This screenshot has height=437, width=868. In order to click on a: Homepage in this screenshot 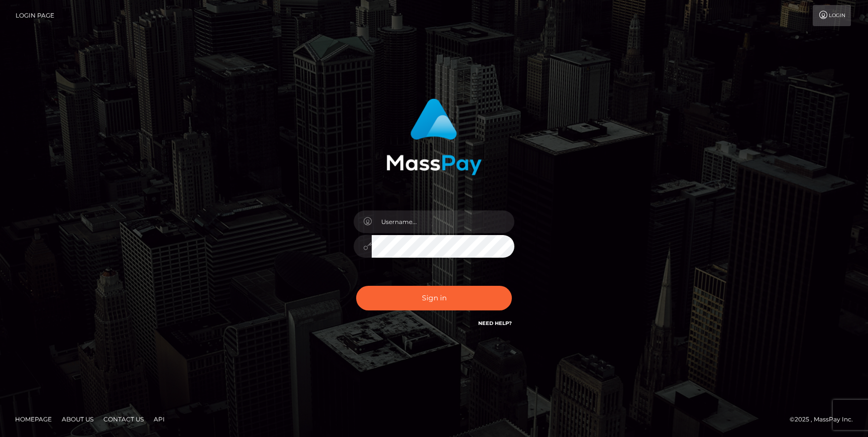, I will do `click(33, 419)`.